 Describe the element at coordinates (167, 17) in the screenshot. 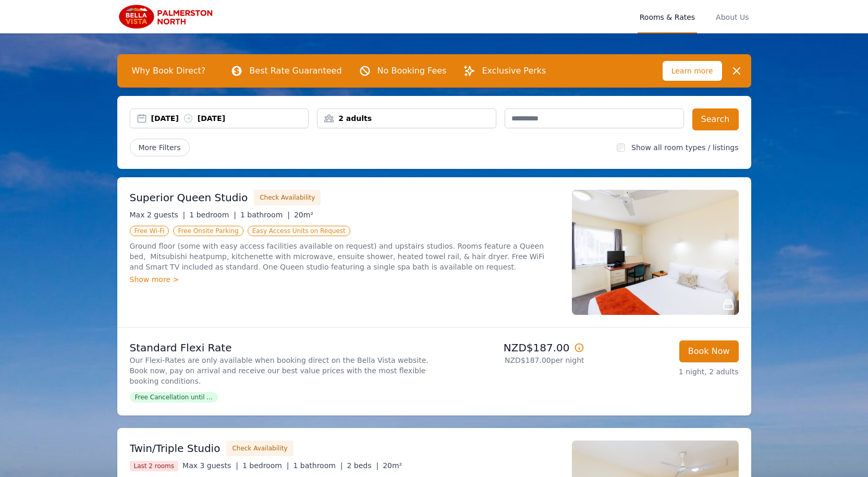

I see `img: Bella Vista Palmerston North` at that location.